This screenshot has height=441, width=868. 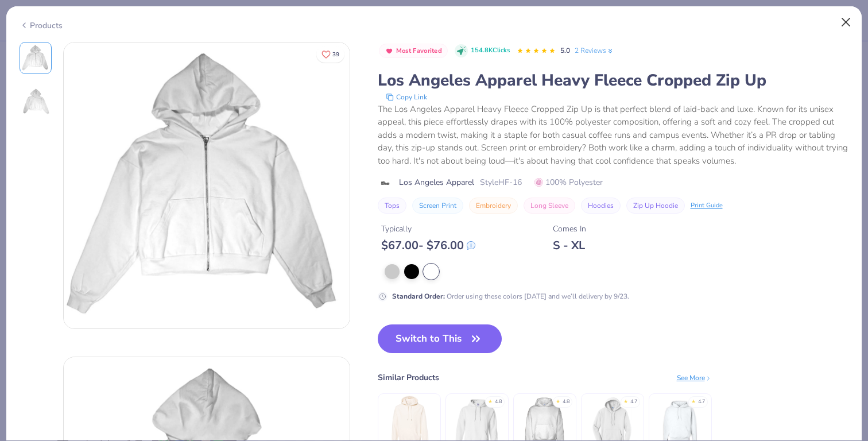 What do you see at coordinates (501, 182) in the screenshot?
I see `span: Style HF-16` at bounding box center [501, 182].